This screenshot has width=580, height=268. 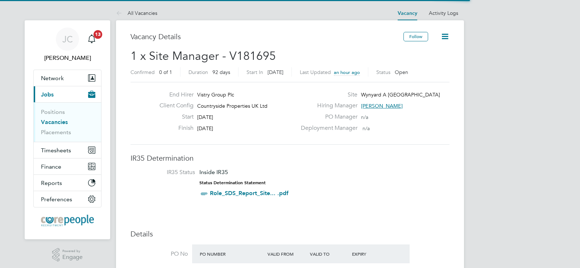 I want to click on span: Network, so click(x=52, y=78).